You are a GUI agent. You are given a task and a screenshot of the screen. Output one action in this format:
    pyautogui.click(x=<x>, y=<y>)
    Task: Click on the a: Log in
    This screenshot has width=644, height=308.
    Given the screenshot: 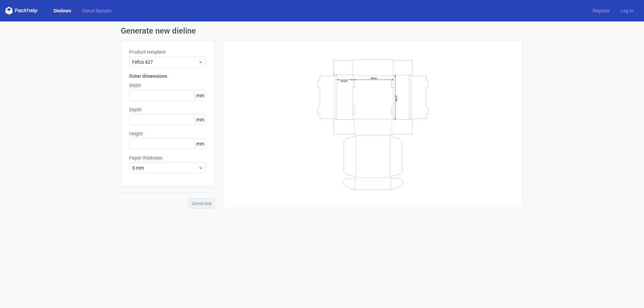 What is the action you would take?
    pyautogui.click(x=627, y=11)
    